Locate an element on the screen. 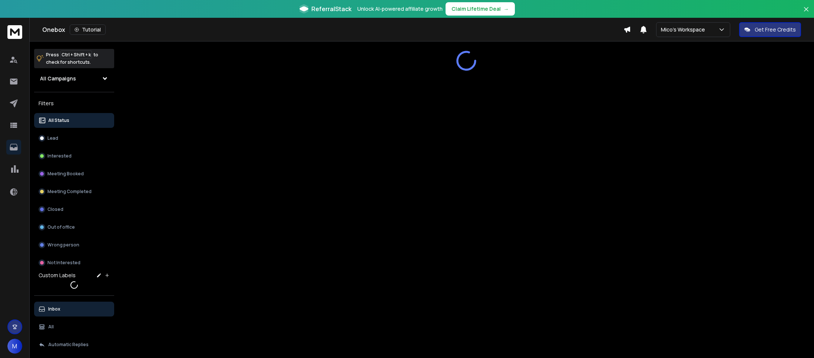 The image size is (814, 358). p: Out of office is located at coordinates (61, 227).